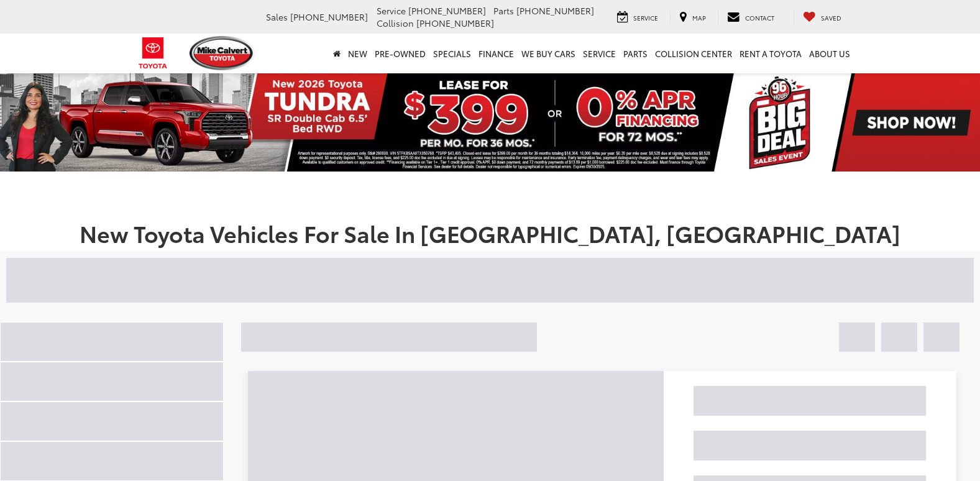 The width and height of the screenshot is (980, 481). I want to click on a: Pre-Owned, so click(400, 54).